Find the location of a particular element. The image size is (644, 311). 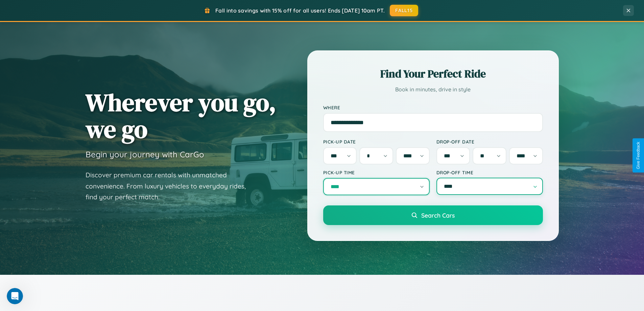

button: FALL15 is located at coordinates (404, 10).